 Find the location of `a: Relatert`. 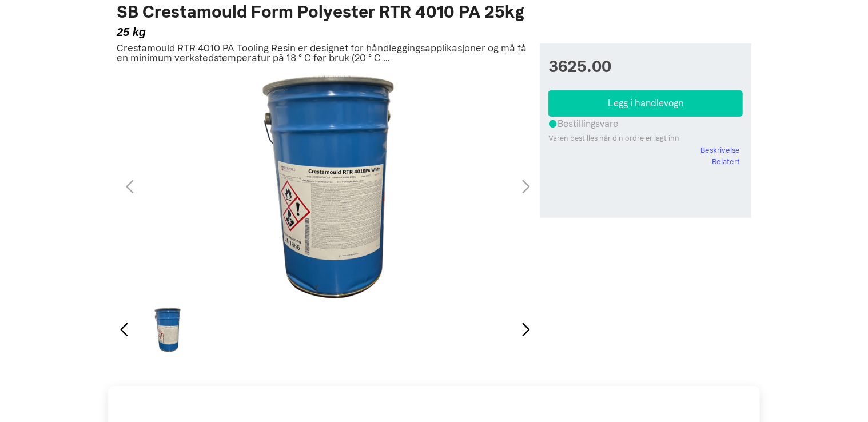

a: Relatert is located at coordinates (725, 162).